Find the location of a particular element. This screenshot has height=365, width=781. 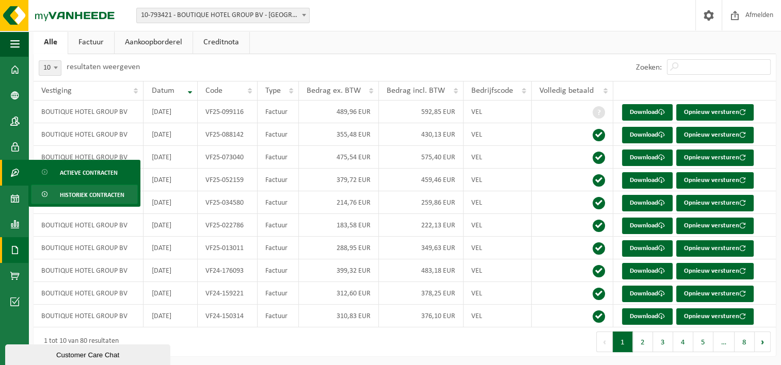

button: 1 is located at coordinates (622, 342).